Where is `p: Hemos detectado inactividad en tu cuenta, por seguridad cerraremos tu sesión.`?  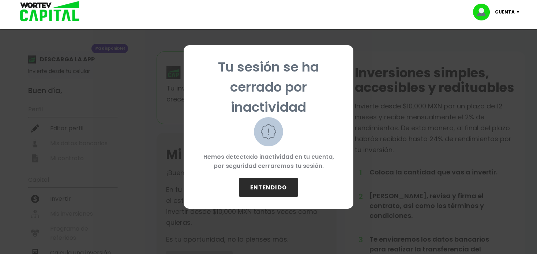 p: Hemos detectado inactividad en tu cuenta, por seguridad cerraremos tu sesión. is located at coordinates (268, 162).